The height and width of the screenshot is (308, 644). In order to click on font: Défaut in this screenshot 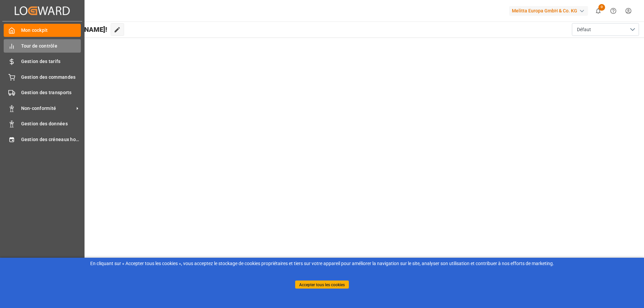, I will do `click(584, 29)`.